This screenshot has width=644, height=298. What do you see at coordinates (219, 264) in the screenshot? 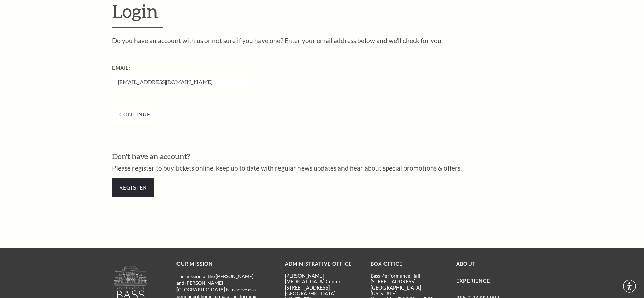
I see `p: OUR MISSION` at bounding box center [219, 264].